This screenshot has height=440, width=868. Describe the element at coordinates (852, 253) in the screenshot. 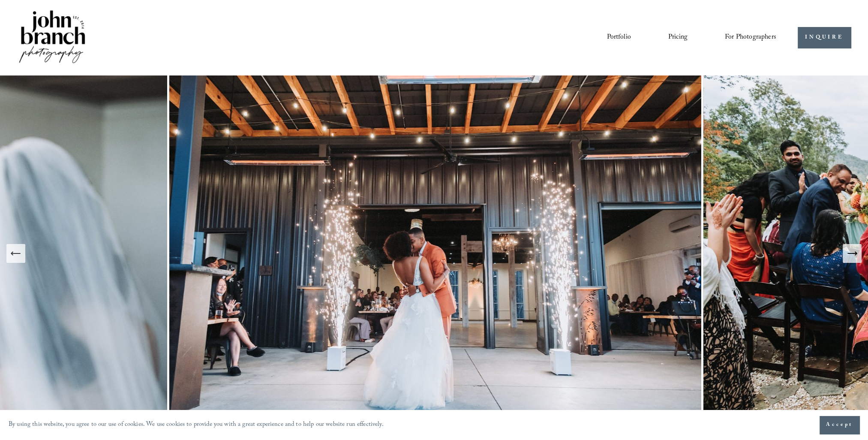

I see `button: Next Slide` at that location.